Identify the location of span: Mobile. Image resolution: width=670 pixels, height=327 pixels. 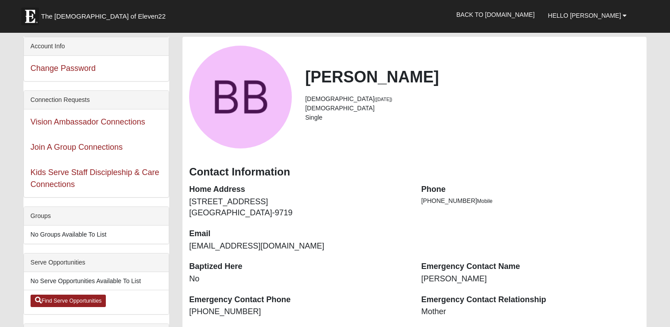
(484, 201).